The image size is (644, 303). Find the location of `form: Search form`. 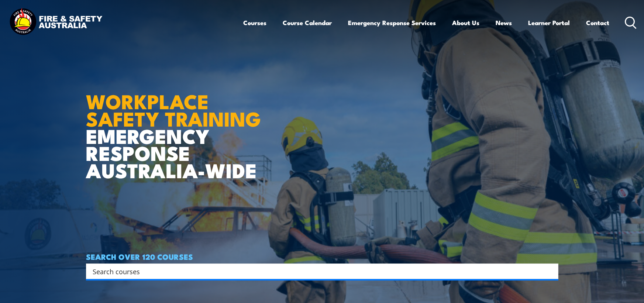

form: Search form is located at coordinates (319, 271).